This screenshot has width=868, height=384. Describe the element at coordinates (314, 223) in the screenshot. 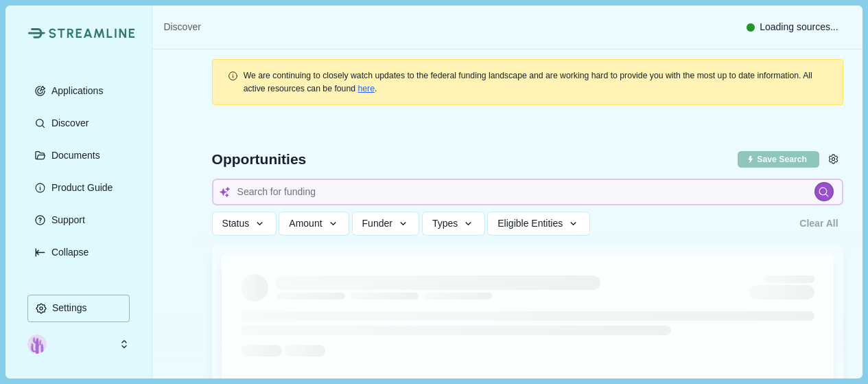

I see `button: Amount` at that location.